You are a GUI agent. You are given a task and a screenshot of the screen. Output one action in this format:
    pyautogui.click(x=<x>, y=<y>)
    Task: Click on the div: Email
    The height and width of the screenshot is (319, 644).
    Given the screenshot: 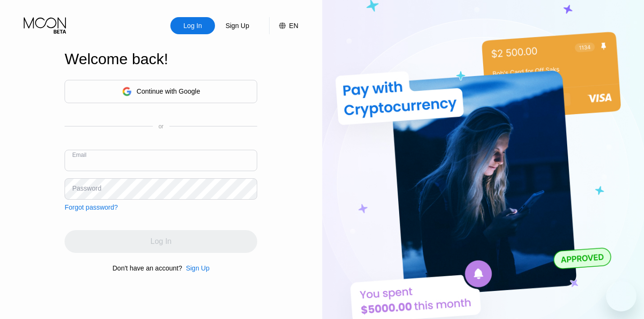 What is the action you would take?
    pyautogui.click(x=79, y=155)
    